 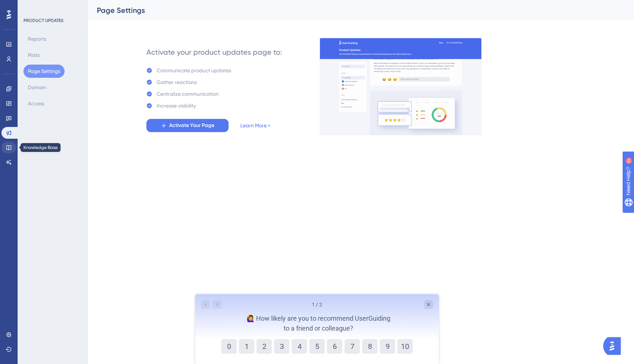 What do you see at coordinates (33, 52) in the screenshot?
I see `button: Rate 0` at bounding box center [33, 52].